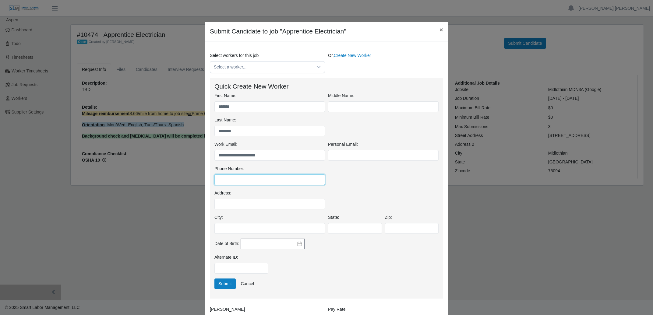 This screenshot has height=315, width=653. I want to click on label: Select workers for this job, so click(234, 55).